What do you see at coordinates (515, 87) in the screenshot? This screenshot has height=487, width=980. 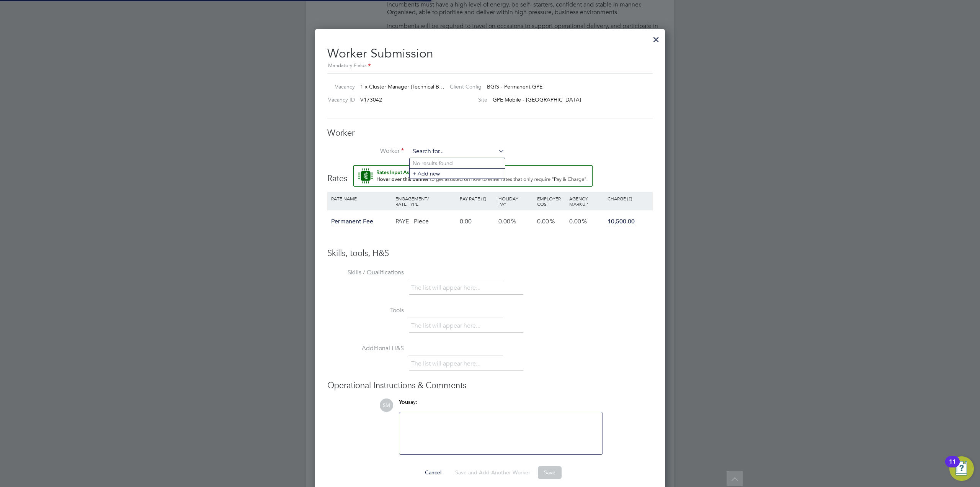 I see `span: BGIS - Permanent GPE` at bounding box center [515, 87].